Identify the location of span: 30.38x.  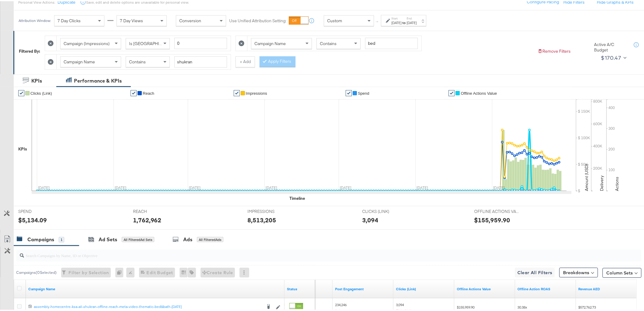
(523, 306).